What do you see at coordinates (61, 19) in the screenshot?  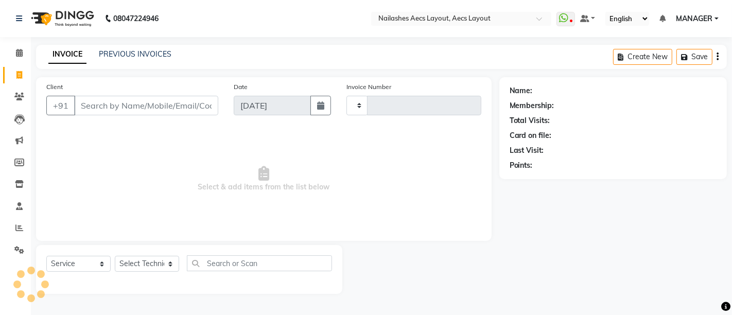 I see `img: logo` at bounding box center [61, 19].